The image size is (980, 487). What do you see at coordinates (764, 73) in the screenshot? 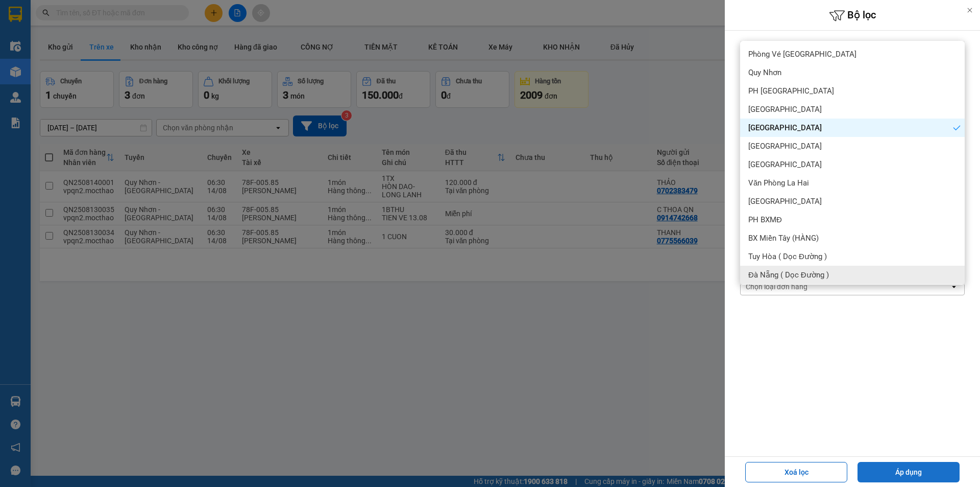
I see `span: Quy Nhơn` at bounding box center [764, 73].